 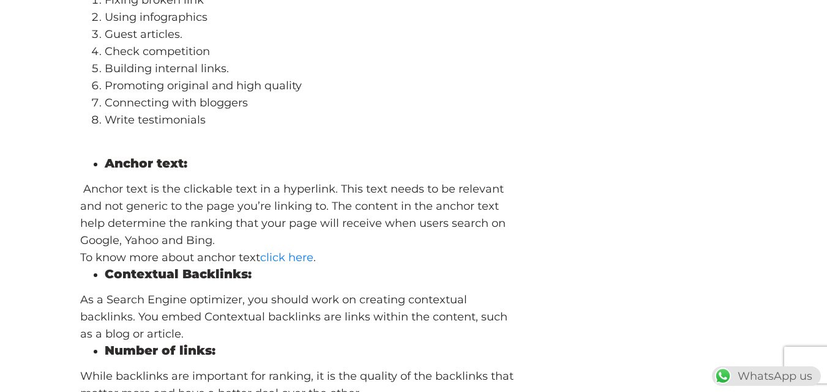 I want to click on p: As a Search Engine optimizer, you should work on creating contextual backlinks. You embed Context..., so click(x=298, y=317).